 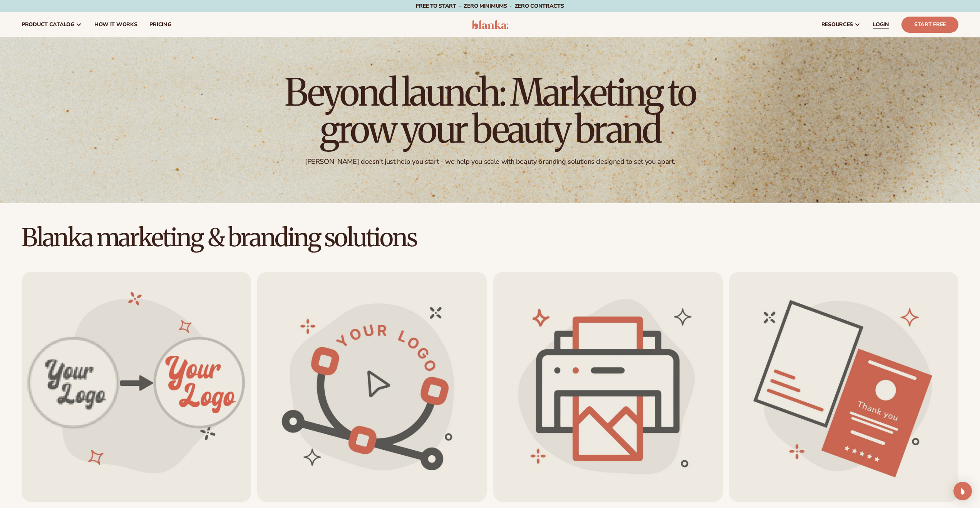 I want to click on h1: Beyond launch: Marketing to grow your beauty brand, so click(x=490, y=111).